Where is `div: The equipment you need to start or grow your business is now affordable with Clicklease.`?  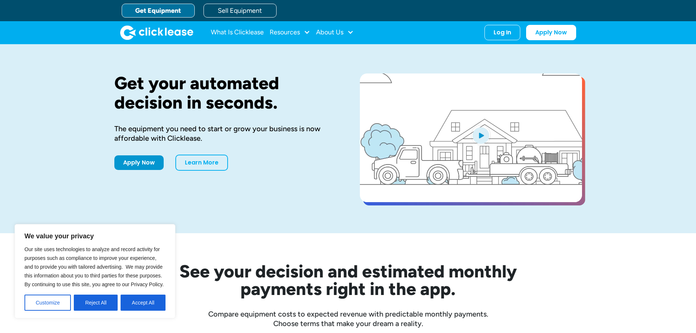 div: The equipment you need to start or grow your business is now affordable with Clicklease. is located at coordinates (225, 133).